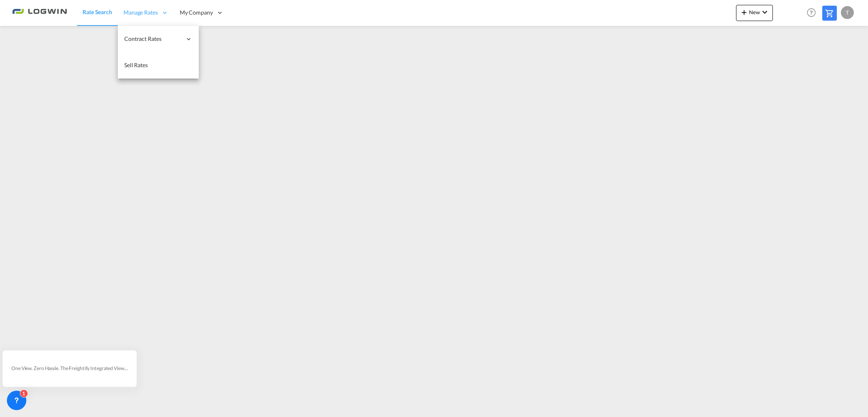 The width and height of the screenshot is (868, 417). Describe the element at coordinates (136, 65) in the screenshot. I see `span: Sell Rates` at that location.